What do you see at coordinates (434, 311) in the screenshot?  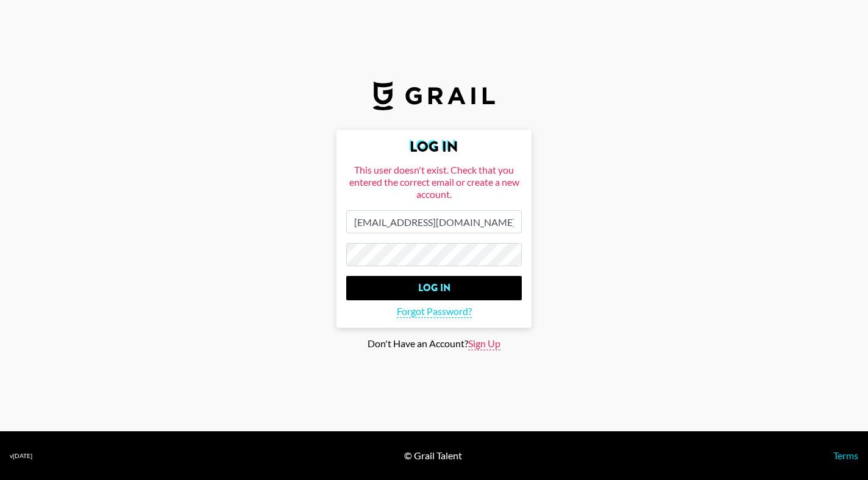 I see `span: Forgot Password?` at bounding box center [434, 311].